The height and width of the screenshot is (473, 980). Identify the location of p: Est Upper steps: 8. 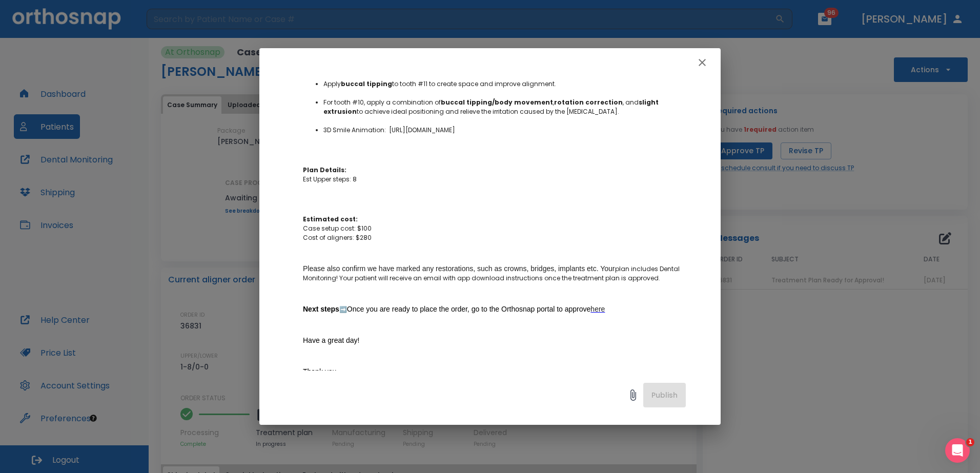
(494, 180).